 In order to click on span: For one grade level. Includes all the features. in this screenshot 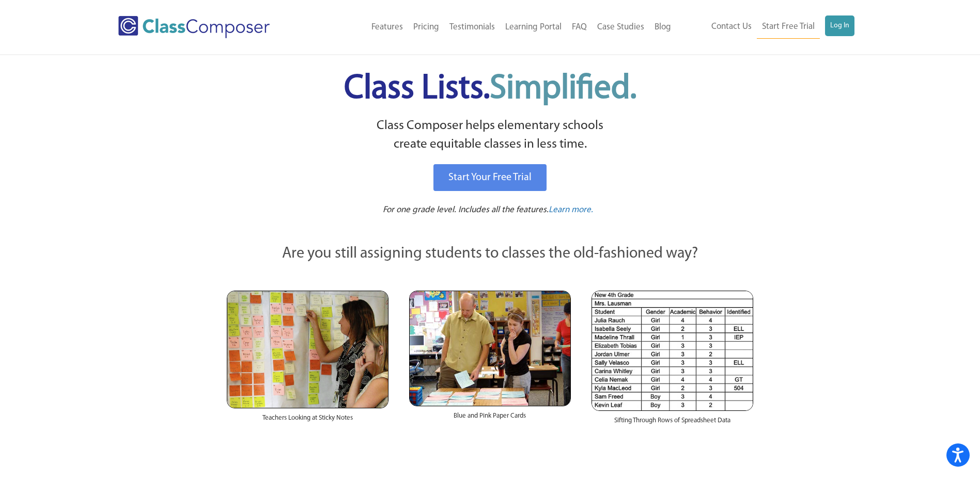, I will do `click(466, 209)`.